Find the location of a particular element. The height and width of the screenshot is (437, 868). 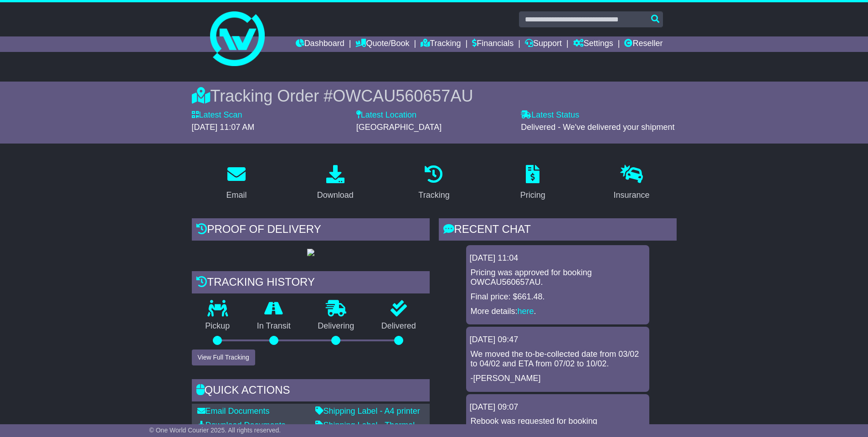

div: Tracking history is located at coordinates (311, 284).